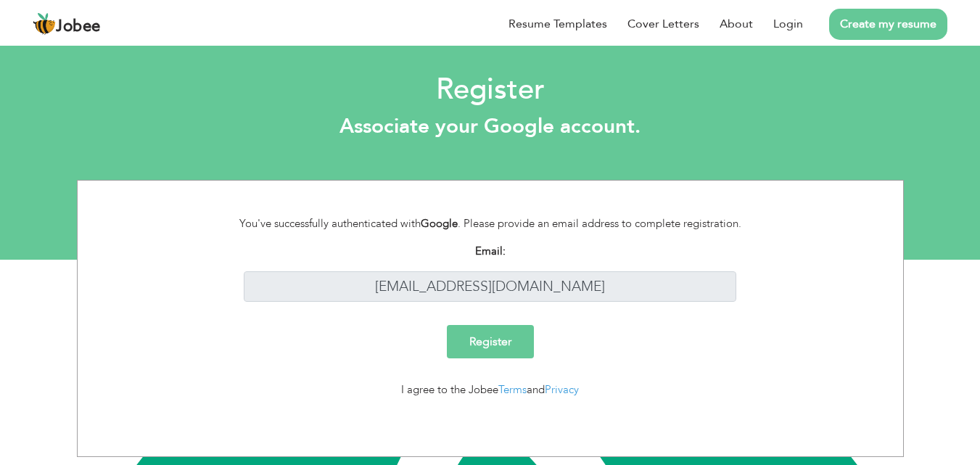  I want to click on h3: Associate your Google account., so click(489, 127).